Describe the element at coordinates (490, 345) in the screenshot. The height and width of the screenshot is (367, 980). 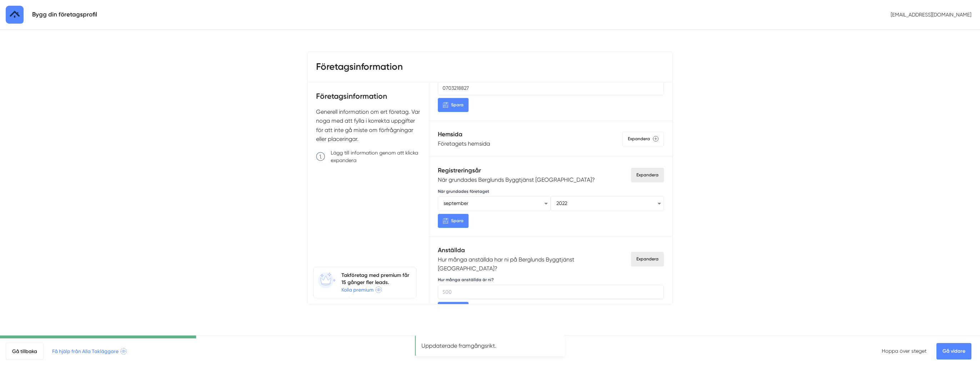
I see `p: Uppdaterade framgångsrikt.` at that location.